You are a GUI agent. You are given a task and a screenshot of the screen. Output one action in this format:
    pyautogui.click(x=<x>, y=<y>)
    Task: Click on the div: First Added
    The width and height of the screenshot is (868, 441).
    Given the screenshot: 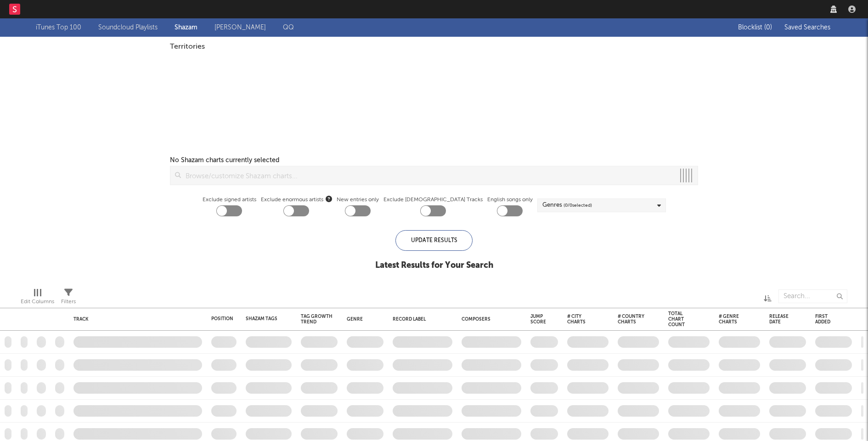 What is the action you would take?
    pyautogui.click(x=827, y=319)
    